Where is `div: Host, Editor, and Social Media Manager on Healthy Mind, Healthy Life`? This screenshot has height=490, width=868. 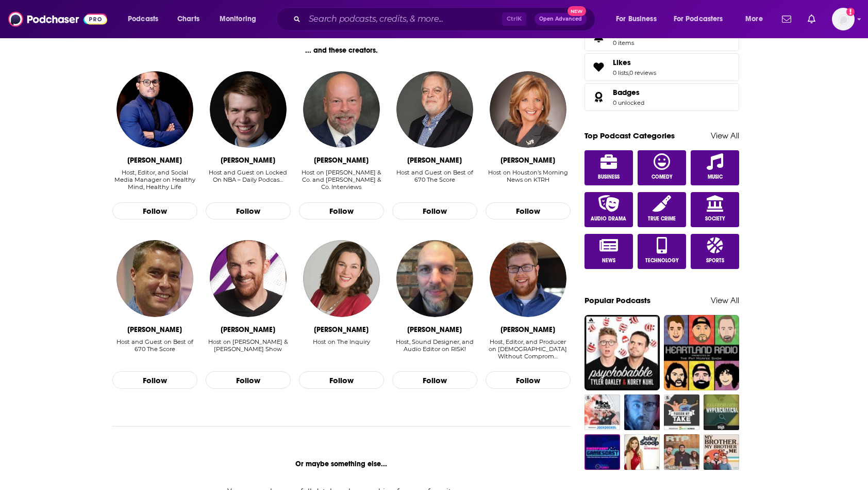 div: Host, Editor, and Social Media Manager on Healthy Mind, Healthy Life is located at coordinates (154, 180).